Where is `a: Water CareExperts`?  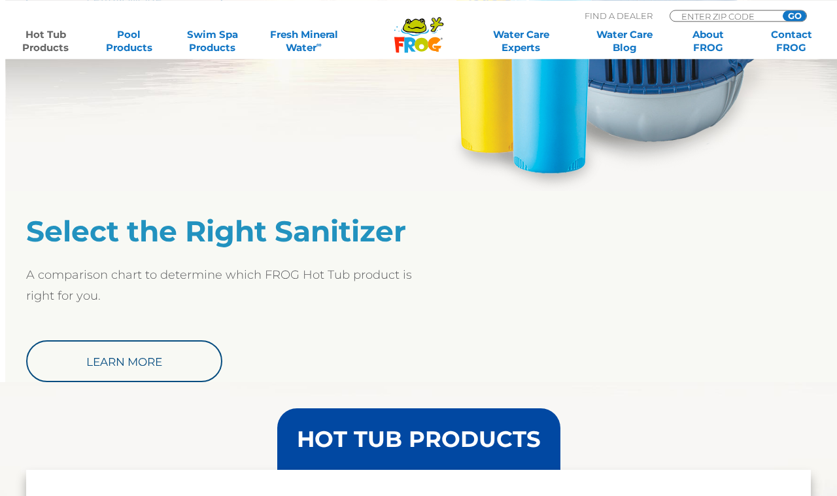
a: Water CareExperts is located at coordinates (521, 41).